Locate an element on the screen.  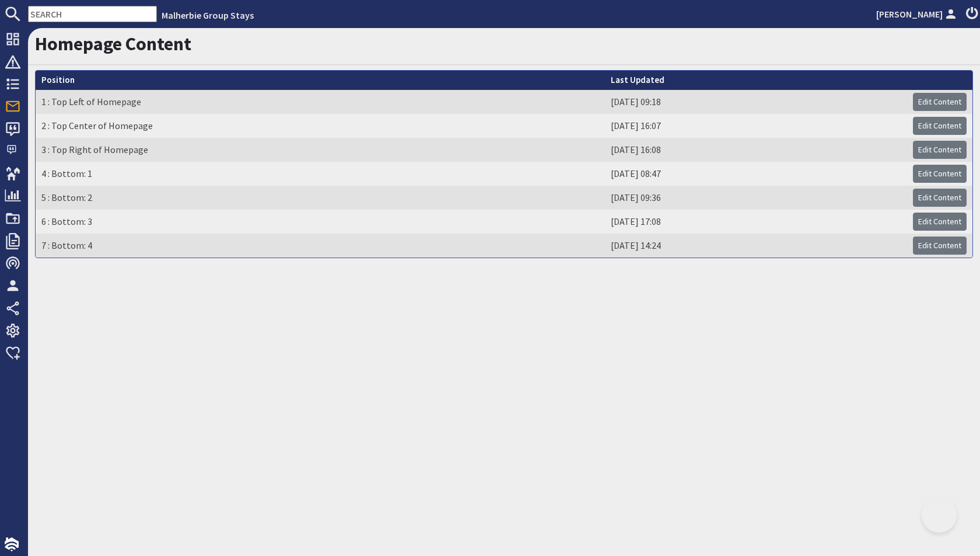
th: Position is located at coordinates (321, 80).